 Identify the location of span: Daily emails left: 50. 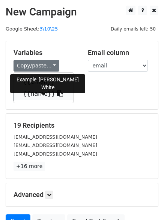
(133, 29).